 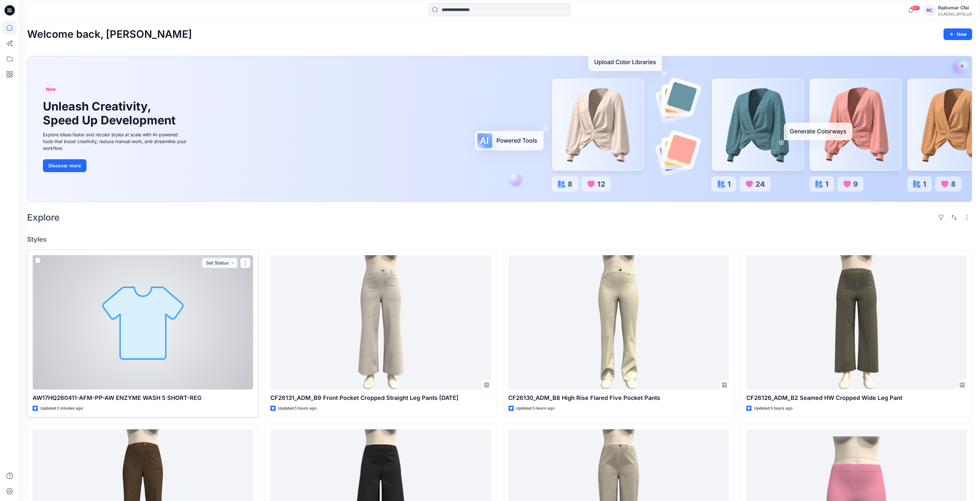 What do you see at coordinates (856, 398) in the screenshot?
I see `p: CF26126_ADM_B2 Seamed HW Cropped Wide Leg Pant` at bounding box center [856, 398].